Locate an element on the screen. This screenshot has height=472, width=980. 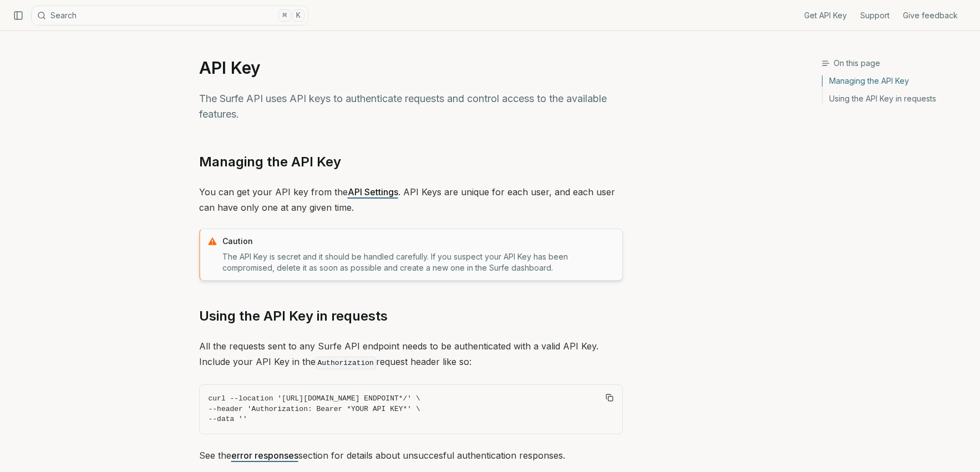
p: All the requests sent to any Surfe API endpoint needs to be authenticated with a valid API Key. I... is located at coordinates (411, 355).